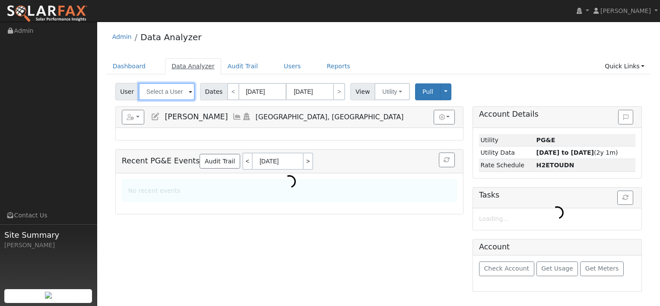  What do you see at coordinates (577, 153) in the screenshot?
I see `span: (2y 1m)` at bounding box center [577, 153].